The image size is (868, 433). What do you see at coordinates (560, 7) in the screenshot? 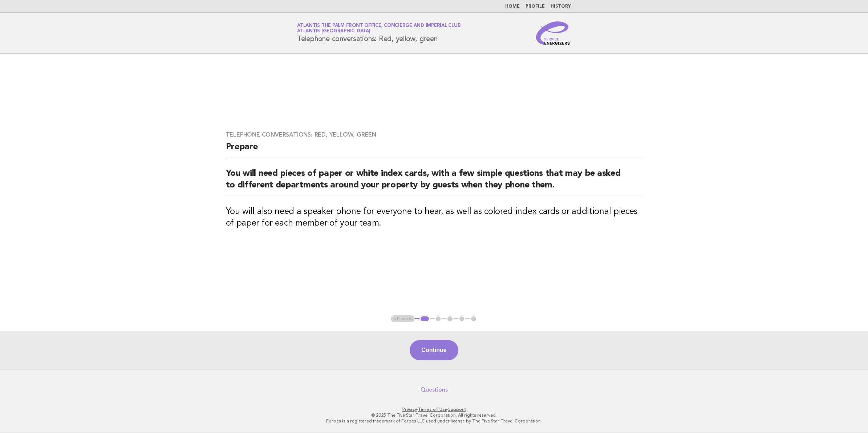
I see `a: History` at bounding box center [560, 7].